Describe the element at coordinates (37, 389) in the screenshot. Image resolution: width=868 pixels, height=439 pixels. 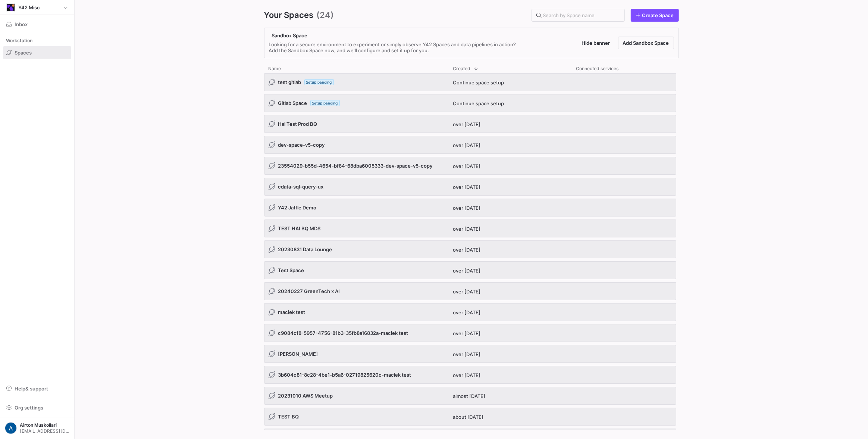
I see `button: Help& support` at that location.